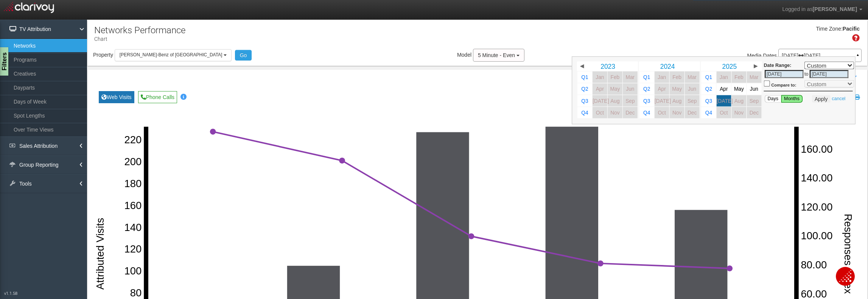  I want to click on button: Web Visits, so click(116, 98).